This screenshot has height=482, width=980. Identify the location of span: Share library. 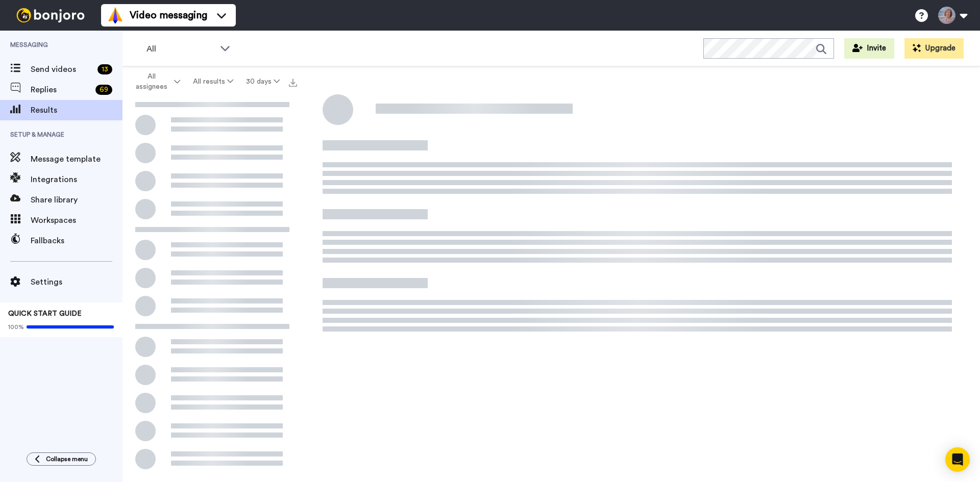
(76, 200).